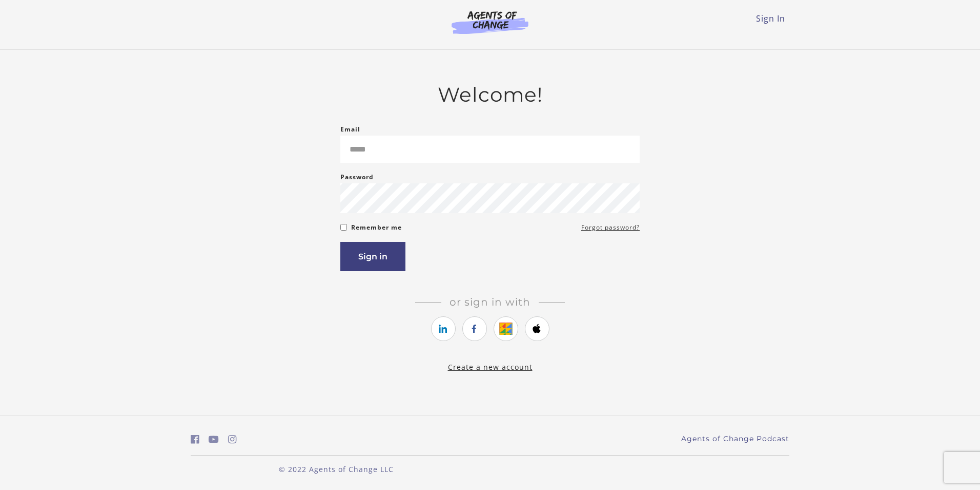 This screenshot has height=490, width=980. Describe the element at coordinates (214, 439) in the screenshot. I see `a: https://www.youtube.com/c/AgentsofChangeTestPrepbyMeaganMitchell (Open in a new window)` at that location.